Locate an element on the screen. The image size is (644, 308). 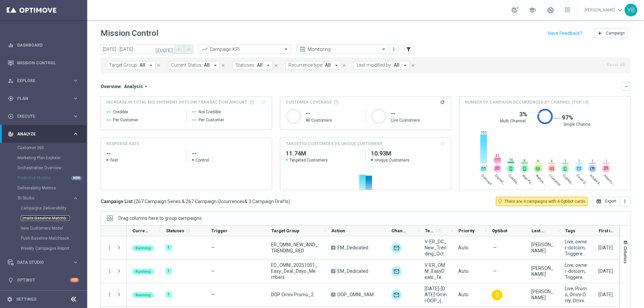
span: First in Range is located at coordinates (607, 230).